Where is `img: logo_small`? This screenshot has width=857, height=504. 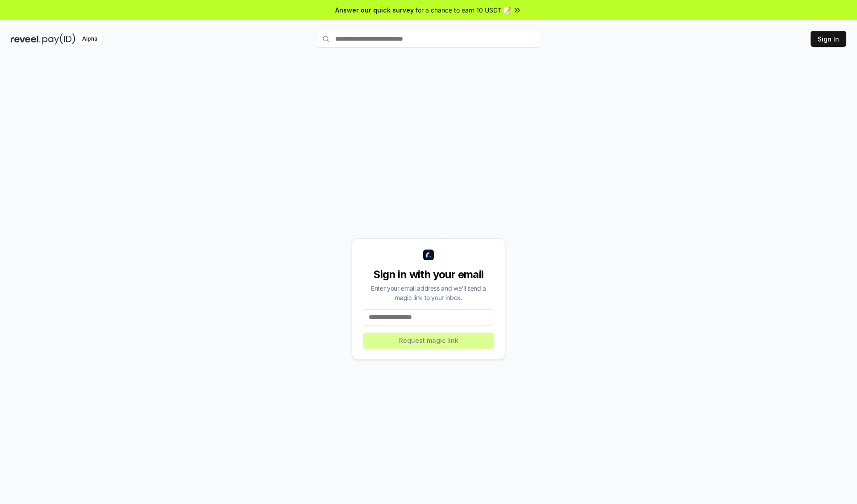 img: logo_small is located at coordinates (429, 255).